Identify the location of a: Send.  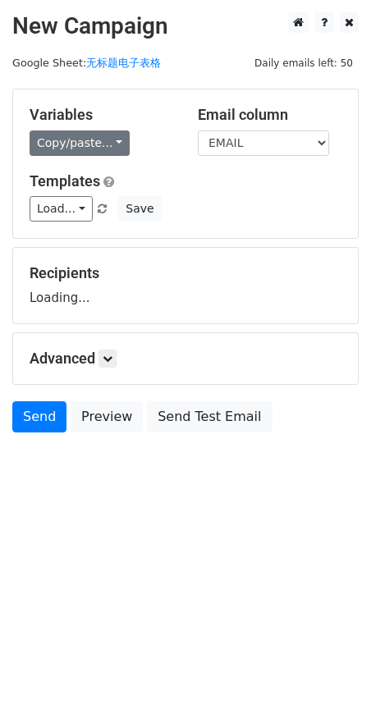
(39, 417).